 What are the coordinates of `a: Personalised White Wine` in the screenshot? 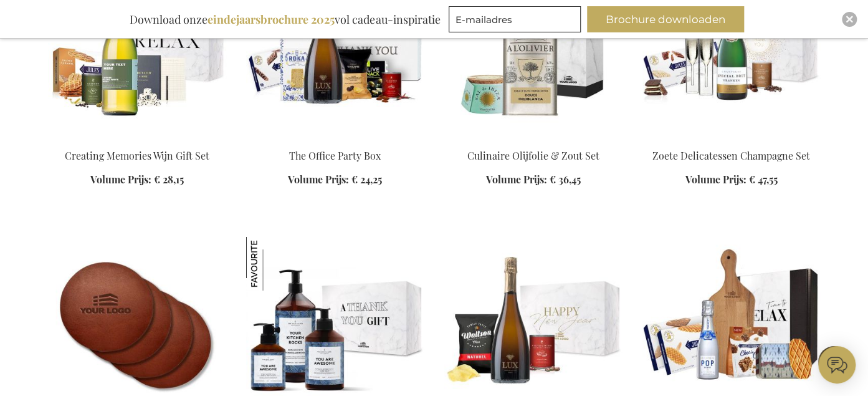 It's located at (137, 138).